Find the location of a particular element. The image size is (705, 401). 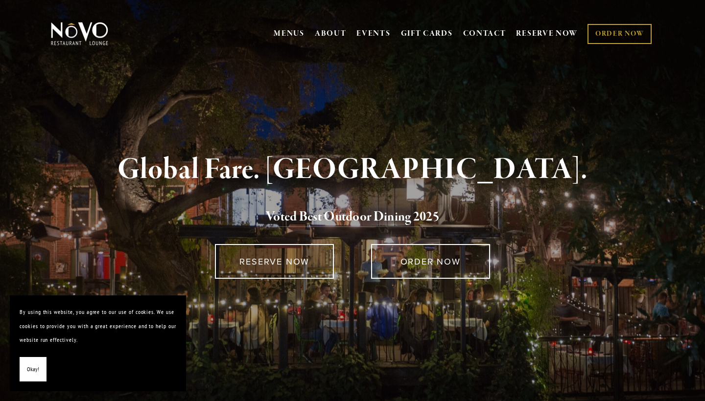

h2: 5 is located at coordinates (352, 217).